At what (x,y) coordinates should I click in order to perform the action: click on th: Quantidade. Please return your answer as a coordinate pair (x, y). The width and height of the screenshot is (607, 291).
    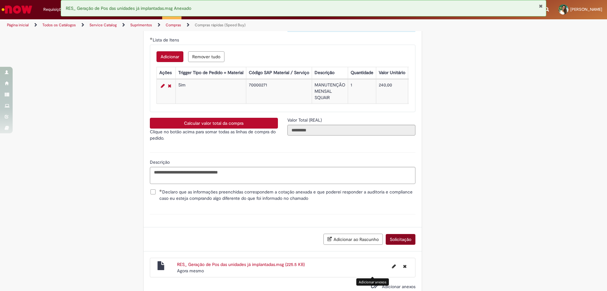
    Looking at the image, I should click on (362, 73).